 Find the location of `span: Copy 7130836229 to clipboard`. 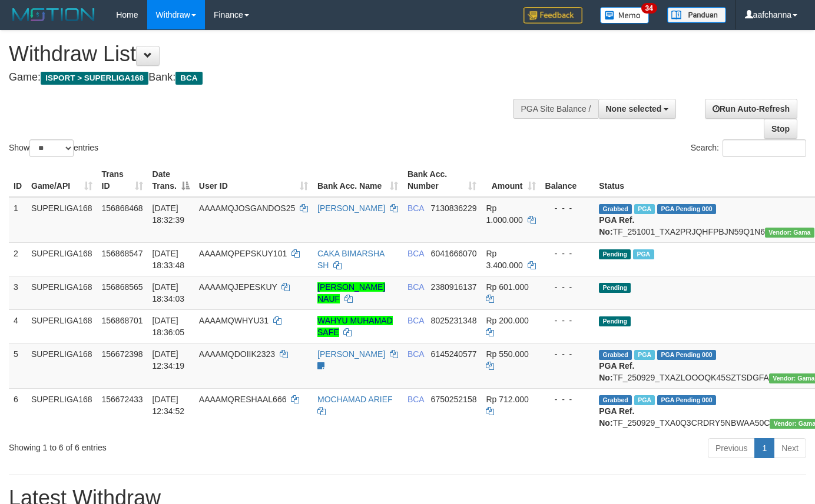

span: Copy 7130836229 to clipboard is located at coordinates (454, 208).